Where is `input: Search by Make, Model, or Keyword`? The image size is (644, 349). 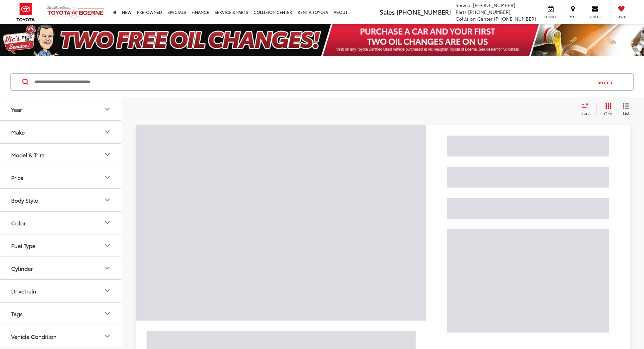
input: Search by Make, Model, or Keyword is located at coordinates (312, 82).